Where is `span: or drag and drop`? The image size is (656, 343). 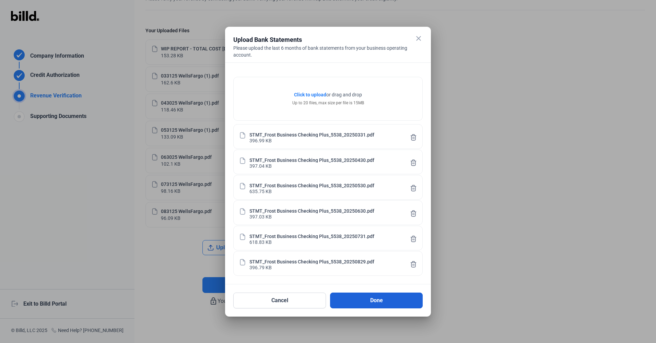
span: or drag and drop is located at coordinates (344, 95).